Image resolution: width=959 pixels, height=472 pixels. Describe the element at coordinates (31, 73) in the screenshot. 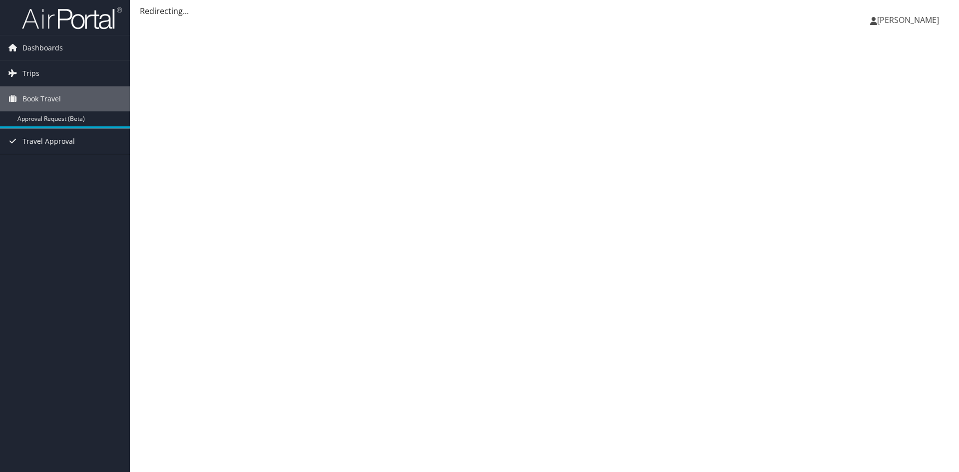

I see `span: Trips` at that location.